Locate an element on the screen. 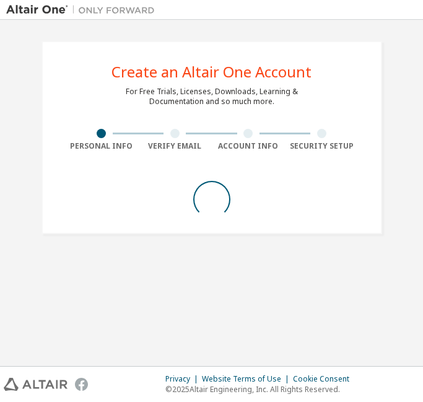 This screenshot has height=402, width=423. div: Privacy is located at coordinates (183, 379).